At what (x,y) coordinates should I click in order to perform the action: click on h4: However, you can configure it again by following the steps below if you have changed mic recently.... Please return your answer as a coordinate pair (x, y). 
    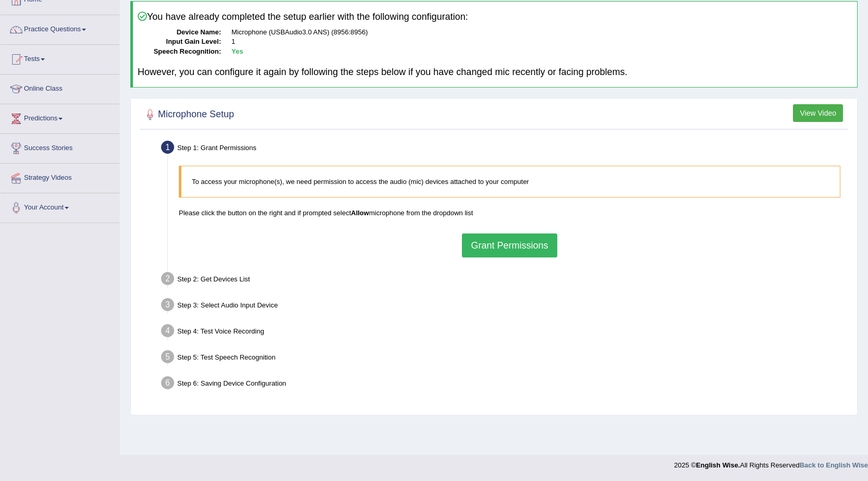
    Looking at the image, I should click on (495, 72).